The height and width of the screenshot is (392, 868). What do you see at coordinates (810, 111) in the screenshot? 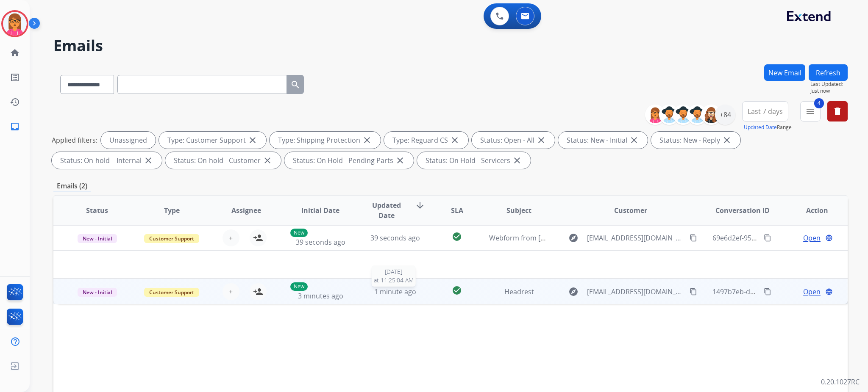
I see `mat-icon: menu` at bounding box center [810, 111].